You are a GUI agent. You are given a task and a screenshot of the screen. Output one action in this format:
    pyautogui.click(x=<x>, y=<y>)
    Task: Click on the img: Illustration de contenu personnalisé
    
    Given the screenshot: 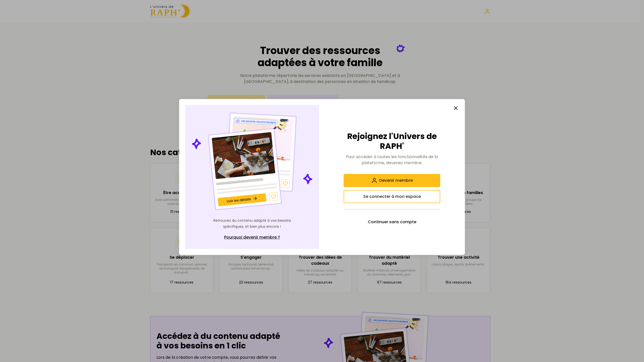 What is the action you would take?
    pyautogui.click(x=252, y=161)
    